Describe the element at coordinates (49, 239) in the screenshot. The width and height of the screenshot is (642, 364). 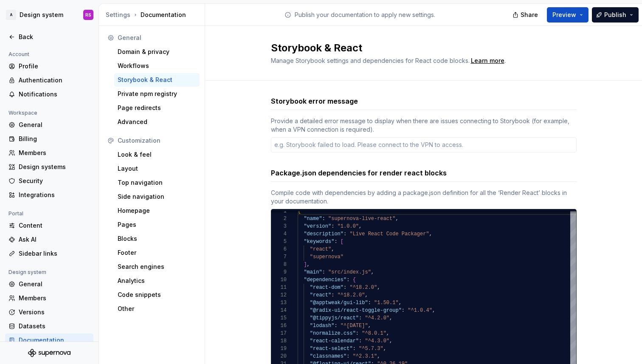
I see `a: Ask AI` at that location.